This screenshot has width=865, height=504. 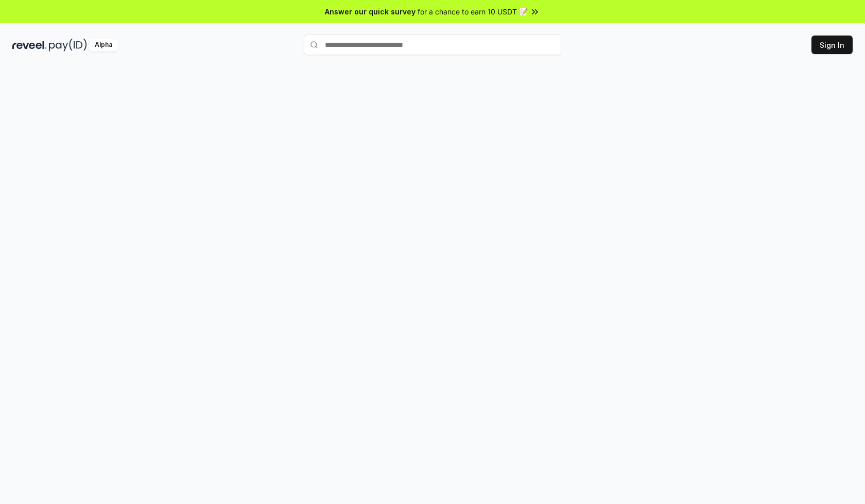 What do you see at coordinates (473, 11) in the screenshot?
I see `span: for a chance to earn 10 USDT 📝` at bounding box center [473, 11].